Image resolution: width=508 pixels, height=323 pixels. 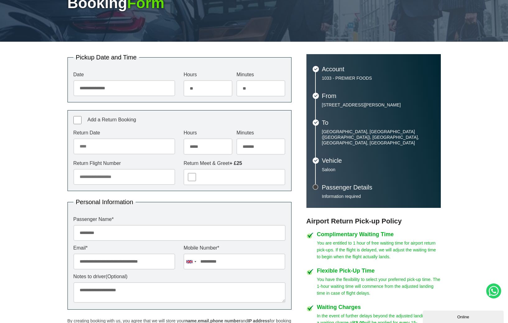 What do you see at coordinates (379, 307) in the screenshot?
I see `h4: Waiting Charges` at bounding box center [379, 307].